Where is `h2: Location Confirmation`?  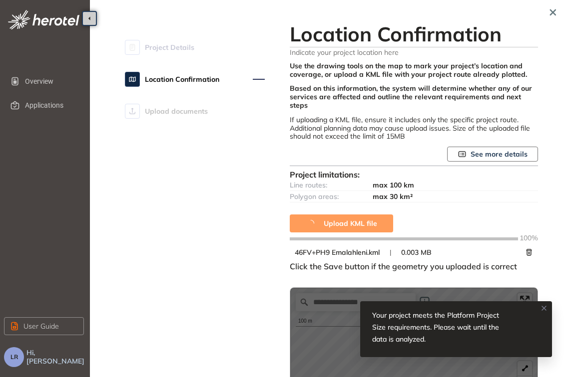 h2: Location Confirmation is located at coordinates (413, 34).